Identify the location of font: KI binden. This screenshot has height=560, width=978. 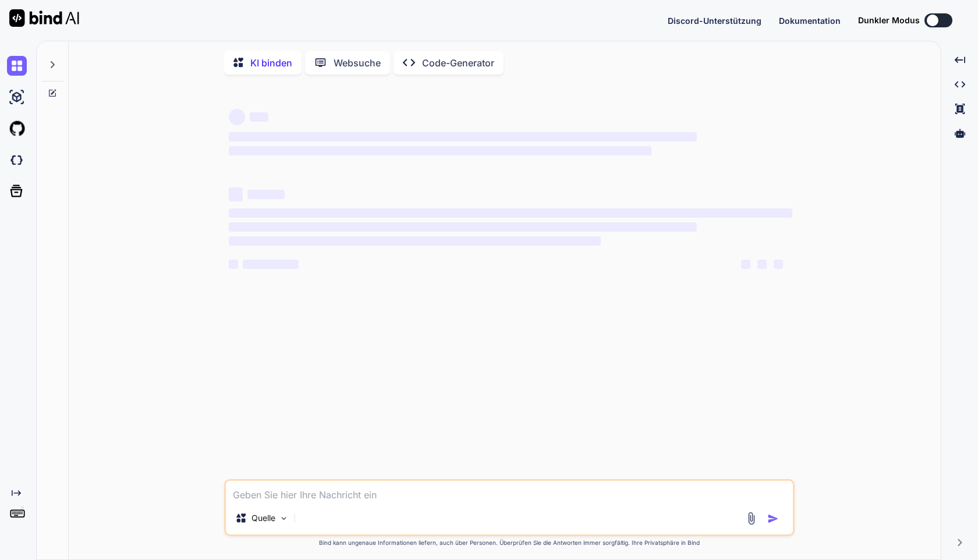
(271, 63).